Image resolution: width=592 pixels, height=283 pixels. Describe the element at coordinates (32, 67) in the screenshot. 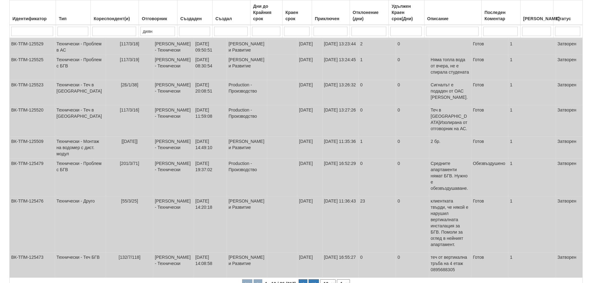

I see `td: ВК-ТПМ-125525` at that location.